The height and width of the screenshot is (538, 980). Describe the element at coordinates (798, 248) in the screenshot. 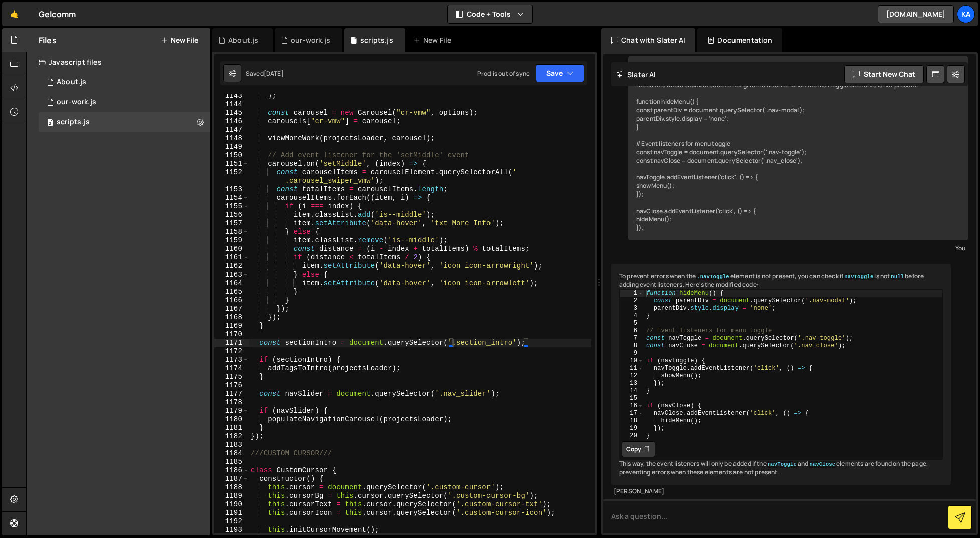

I see `div: You` at that location.